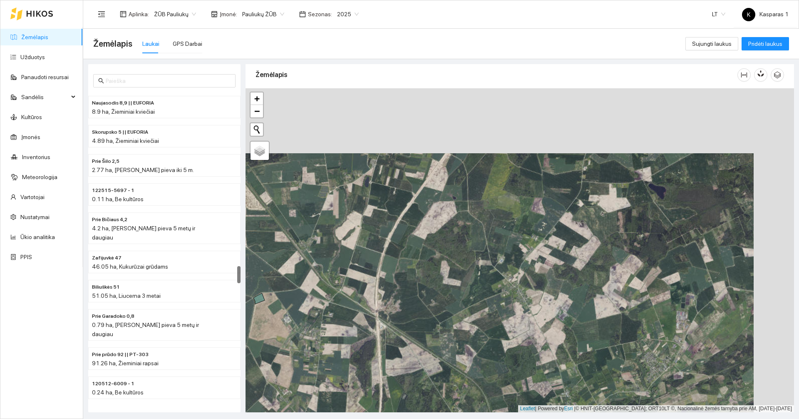 The height and width of the screenshot is (419, 799). Describe the element at coordinates (260, 151) in the screenshot. I see `a: Layers` at that location.